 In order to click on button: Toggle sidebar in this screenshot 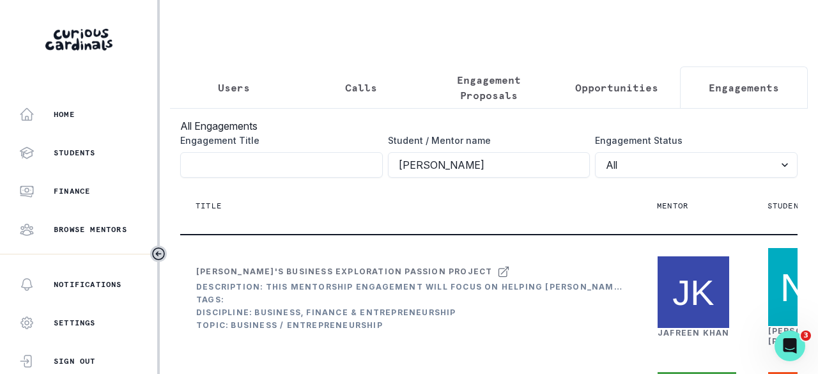, I will do `click(159, 254)`.